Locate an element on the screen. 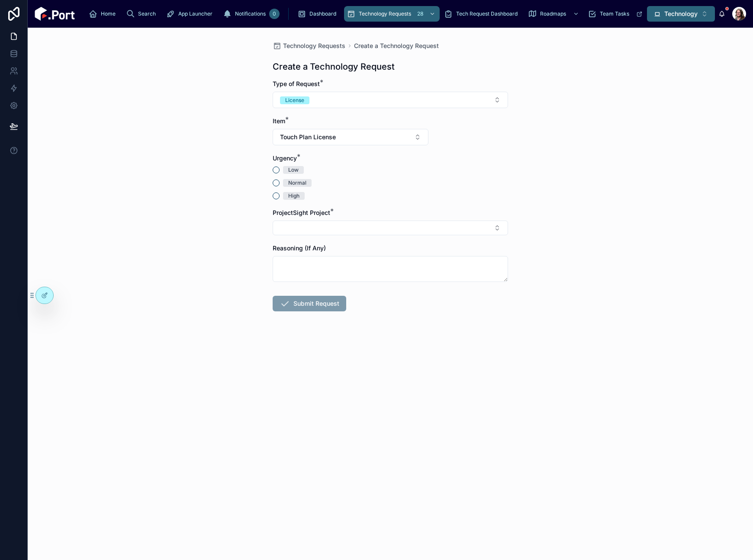 This screenshot has width=753, height=560. a: Technology Requests is located at coordinates (309, 46).